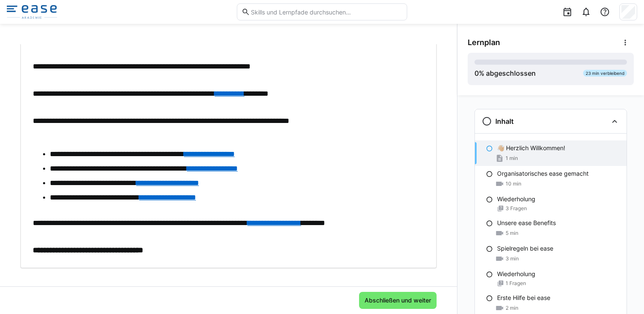 This screenshot has width=644, height=314. Describe the element at coordinates (543, 174) in the screenshot. I see `p: Organisatorisches ease gemacht` at that location.